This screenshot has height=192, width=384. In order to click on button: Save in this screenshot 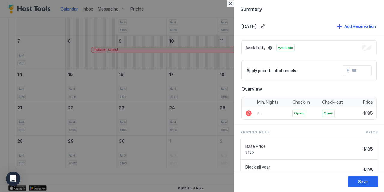, I will do `click(363, 181)`.